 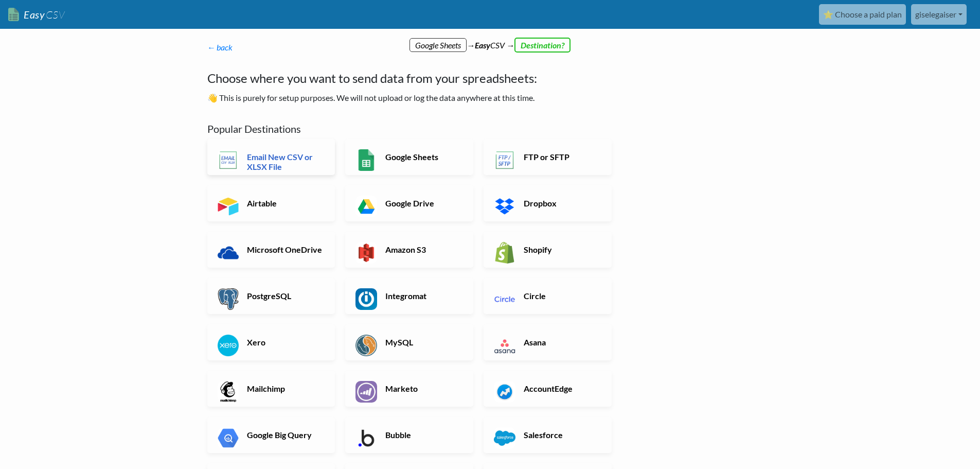 I want to click on a: giselegaiser, so click(x=939, y=15).